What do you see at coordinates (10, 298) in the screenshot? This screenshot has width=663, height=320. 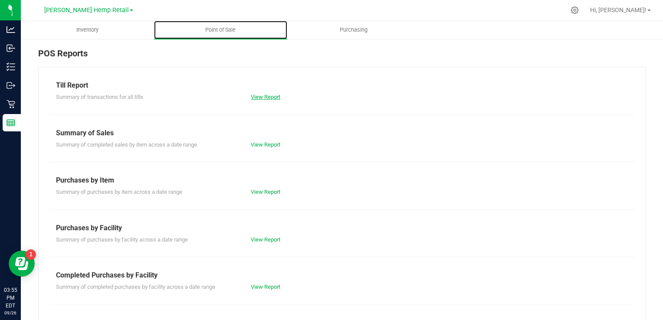 I see `p: 03:55 PM EDT` at bounding box center [10, 298].